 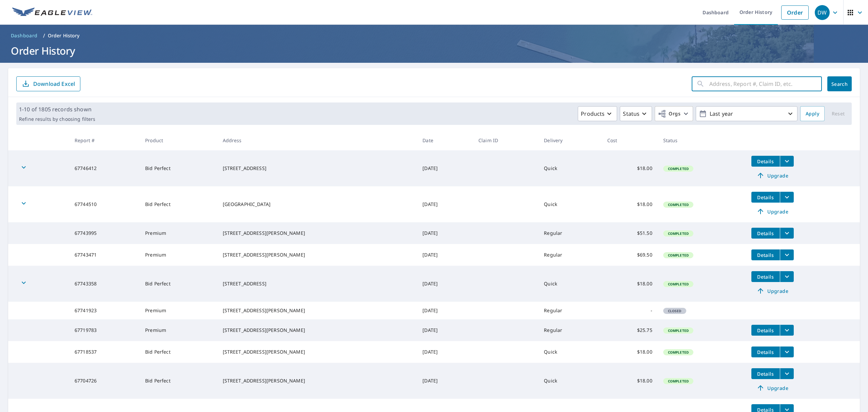 I want to click on button: filesDropdownBtn-67704726, so click(x=786, y=373).